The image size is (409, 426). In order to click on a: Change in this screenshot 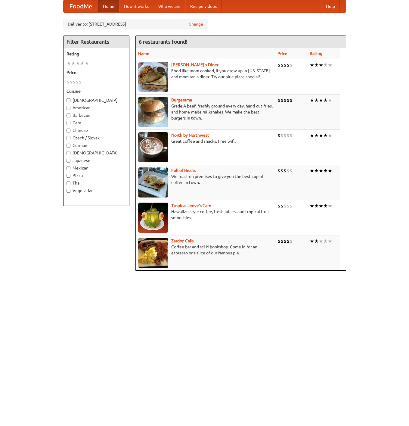, I will do `click(196, 24)`.